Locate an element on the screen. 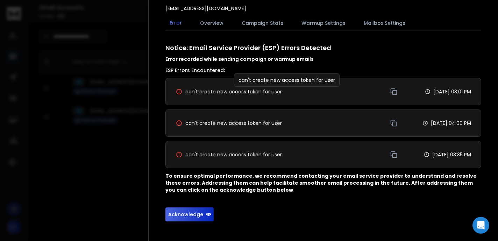 The image size is (498, 241). h4: Error recorded while sending campaign or warmup emails is located at coordinates (323, 59).